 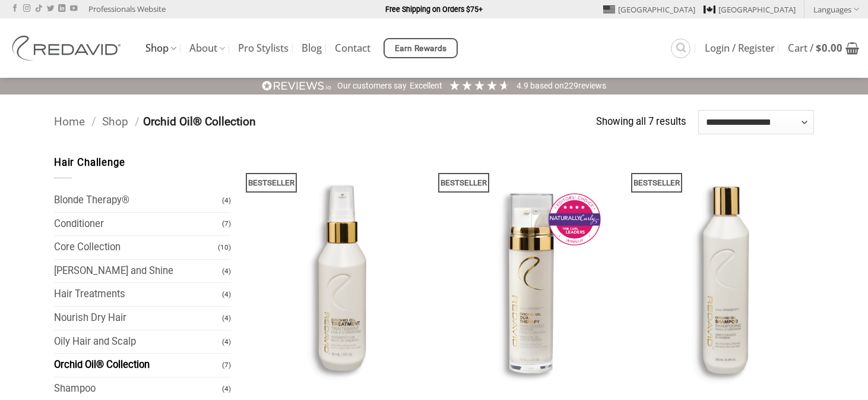 I want to click on a: Login / Register, so click(x=740, y=48).